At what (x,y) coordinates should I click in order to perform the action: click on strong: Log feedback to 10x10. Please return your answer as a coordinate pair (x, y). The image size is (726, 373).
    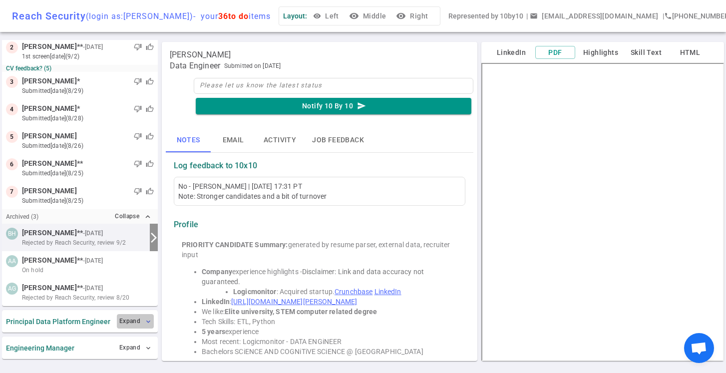
    Looking at the image, I should click on (215, 166).